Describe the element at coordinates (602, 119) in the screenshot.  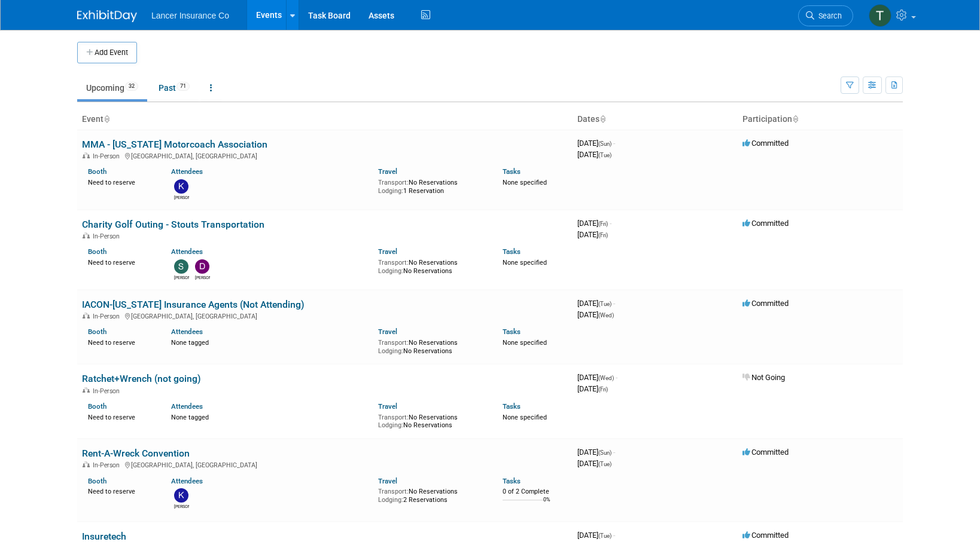
I see `a: Sort by Start Date` at that location.